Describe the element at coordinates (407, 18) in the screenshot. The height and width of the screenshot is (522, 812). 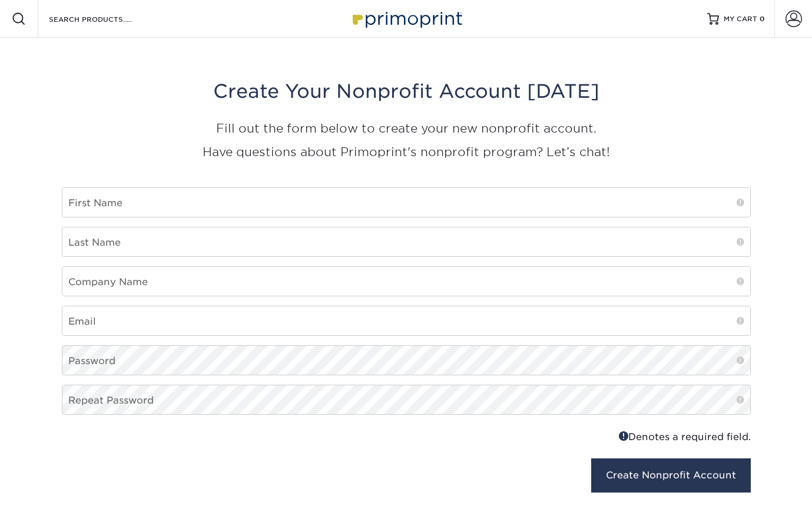
I see `img: Primoprint` at that location.